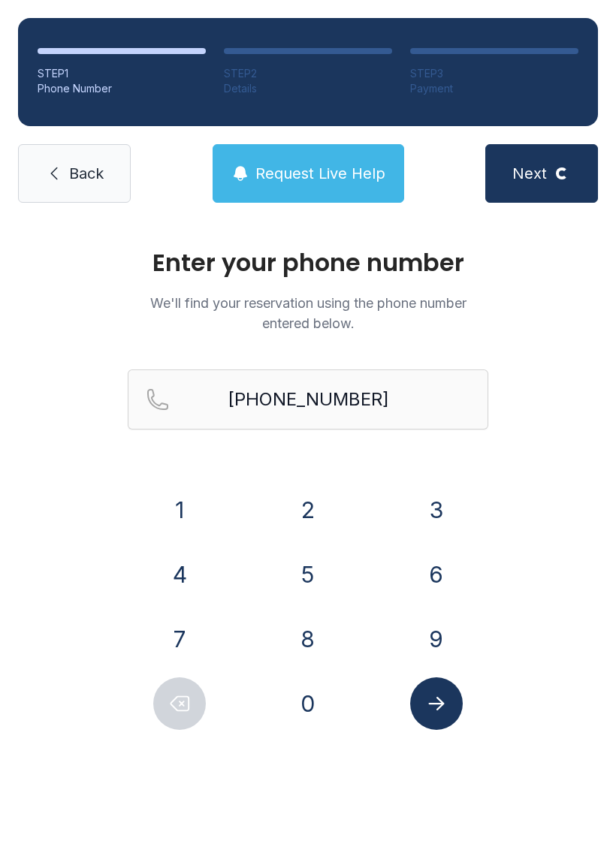  Describe the element at coordinates (308, 400) in the screenshot. I see `input: Reservation phone number` at that location.